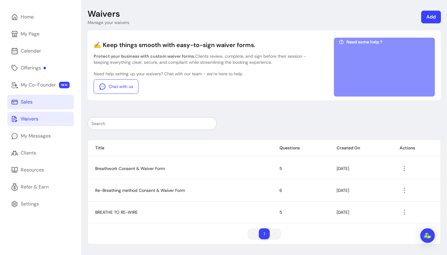 The image size is (447, 255). What do you see at coordinates (27, 17) in the screenshot?
I see `div: Home` at bounding box center [27, 17].